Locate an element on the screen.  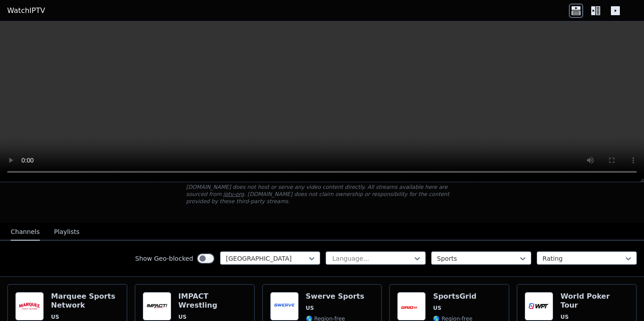
img: IMPACT Wrestling is located at coordinates (157, 306).